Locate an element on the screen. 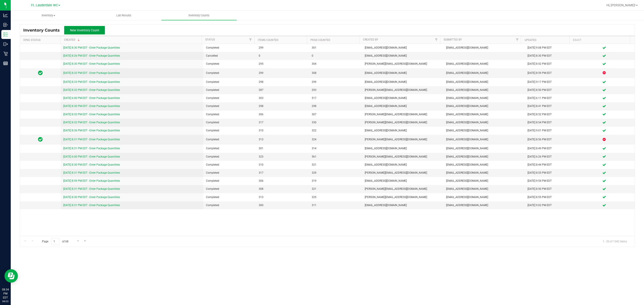  inline-svg: Inbound is located at coordinates (6, 25).